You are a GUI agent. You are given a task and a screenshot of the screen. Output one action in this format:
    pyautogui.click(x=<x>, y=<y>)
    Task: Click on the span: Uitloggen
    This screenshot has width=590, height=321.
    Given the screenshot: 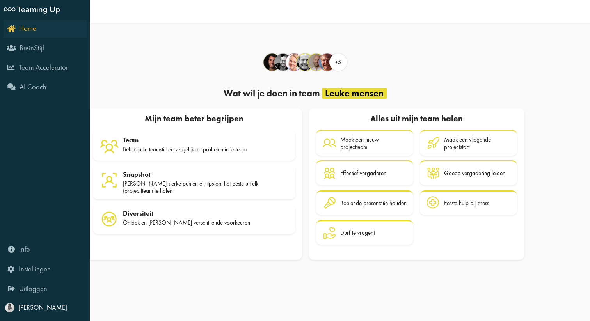 What is the action you would take?
    pyautogui.click(x=33, y=289)
    